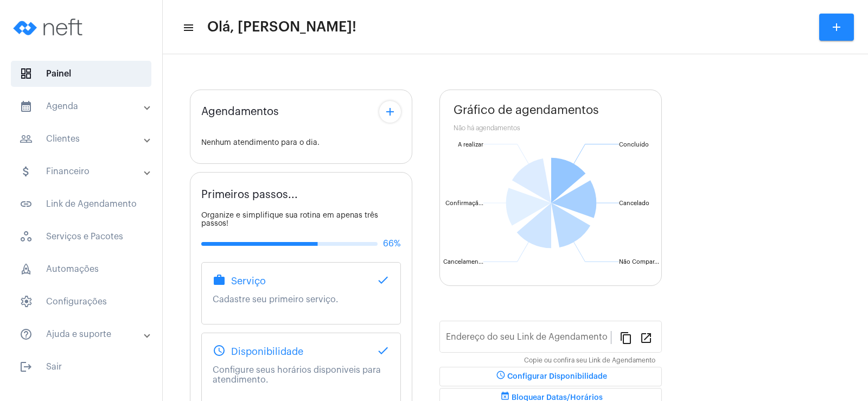 The image size is (868, 401). Describe the element at coordinates (84, 139) in the screenshot. I see `mat-expansion-panel-header: sidenav iconClientes` at that location.